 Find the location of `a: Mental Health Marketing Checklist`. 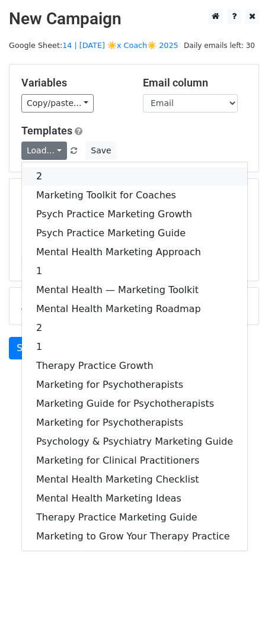

a: Mental Health Marketing Checklist is located at coordinates (134, 480).